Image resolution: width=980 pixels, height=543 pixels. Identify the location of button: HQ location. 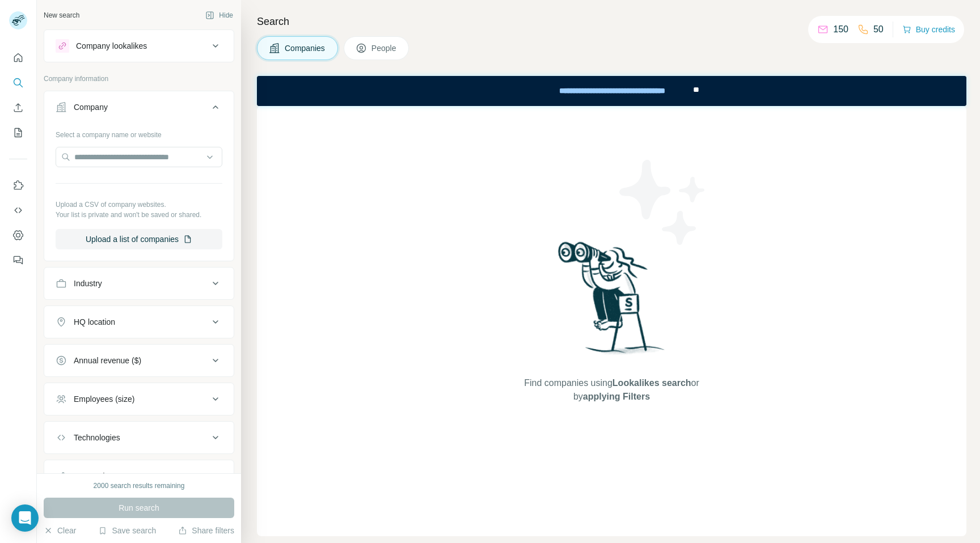
(139, 322).